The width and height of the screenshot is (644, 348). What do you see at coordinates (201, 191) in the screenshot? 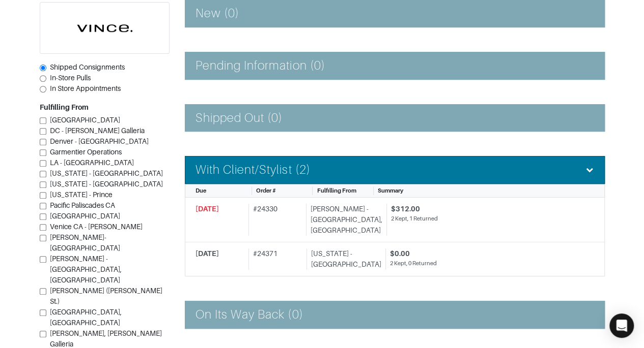
I see `span: Due` at bounding box center [201, 191].